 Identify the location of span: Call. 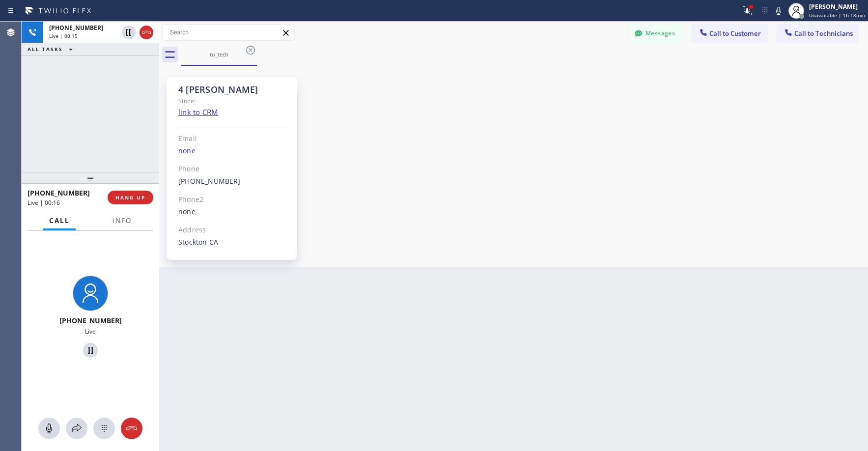
(60, 220).